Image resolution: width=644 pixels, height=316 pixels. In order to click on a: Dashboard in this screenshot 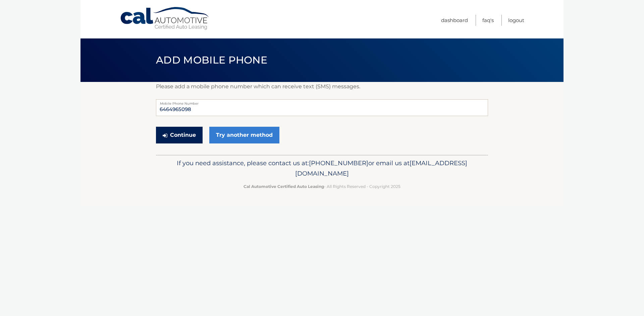, I will do `click(454, 20)`.